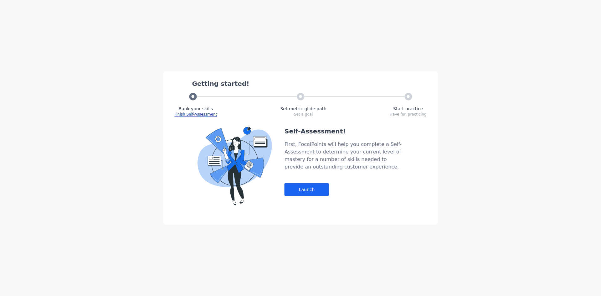 The width and height of the screenshot is (601, 296). I want to click on span: Finish Self-Assessment, so click(196, 114).